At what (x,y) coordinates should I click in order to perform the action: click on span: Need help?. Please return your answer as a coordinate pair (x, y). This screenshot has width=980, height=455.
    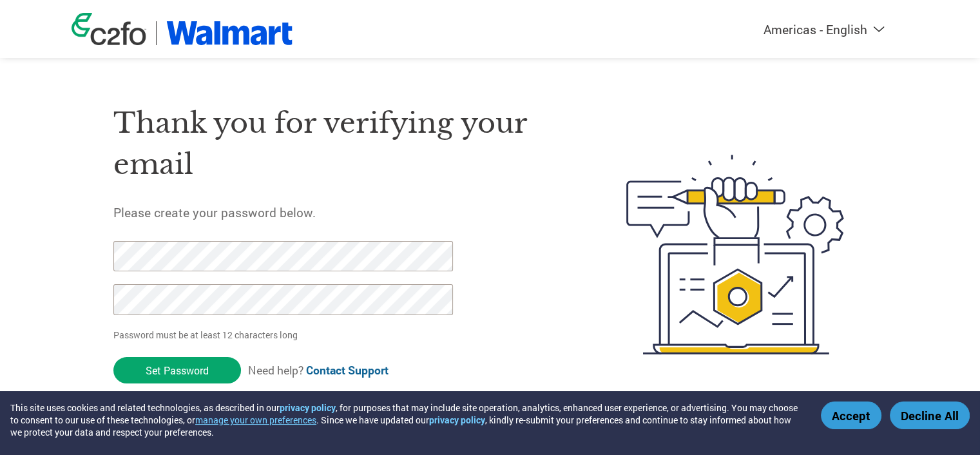
    Looking at the image, I should click on (318, 370).